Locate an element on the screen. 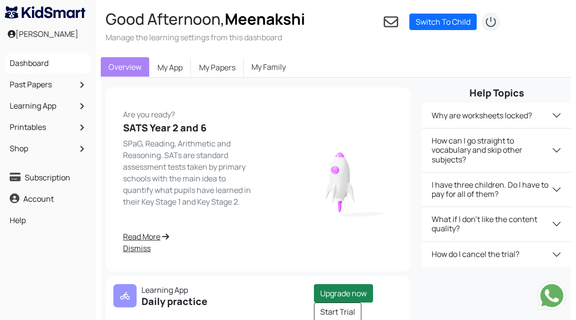 This screenshot has height=320, width=576. img: logout2.png is located at coordinates (491, 22).